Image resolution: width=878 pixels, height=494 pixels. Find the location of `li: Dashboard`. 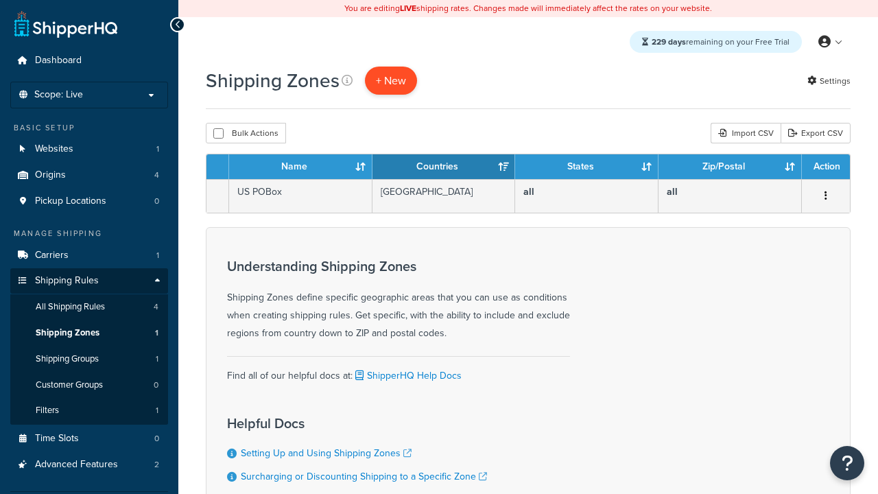

li: Dashboard is located at coordinates (89, 60).